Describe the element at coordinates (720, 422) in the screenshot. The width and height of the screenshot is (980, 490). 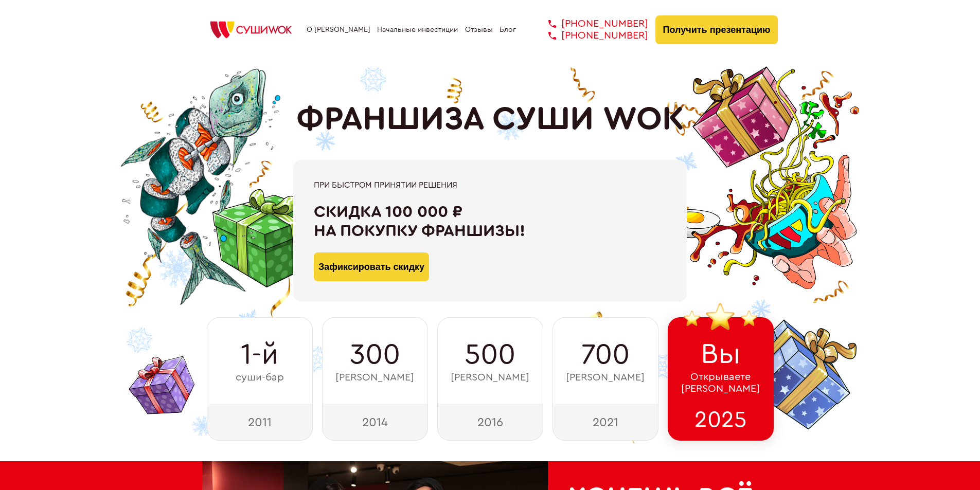
I see `div: 2025` at that location.